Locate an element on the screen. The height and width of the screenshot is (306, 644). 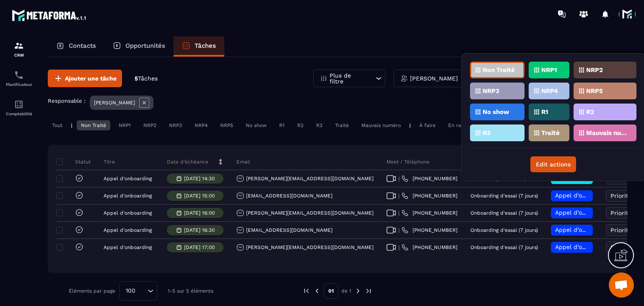
div: Non Traité is located at coordinates (93, 125).